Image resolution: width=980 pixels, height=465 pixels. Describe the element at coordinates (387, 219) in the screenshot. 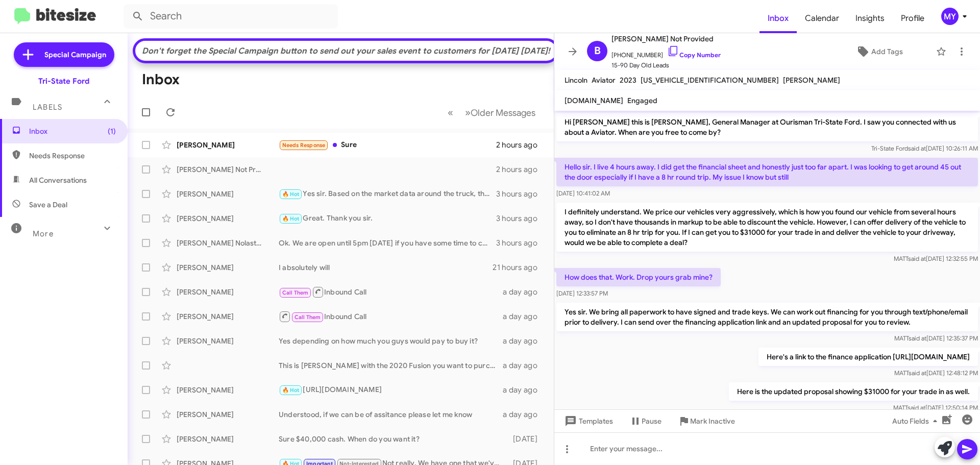

I see `div: Great. Thank you sir.` at that location.